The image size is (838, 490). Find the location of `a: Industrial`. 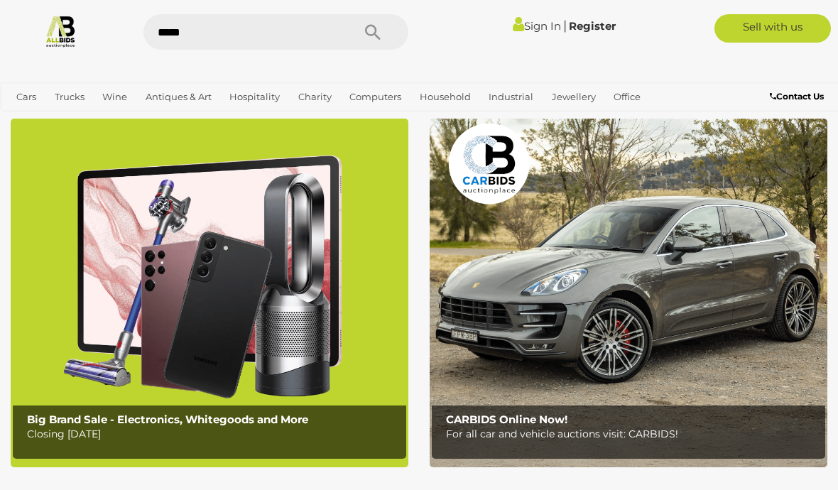

a: Industrial is located at coordinates (511, 97).